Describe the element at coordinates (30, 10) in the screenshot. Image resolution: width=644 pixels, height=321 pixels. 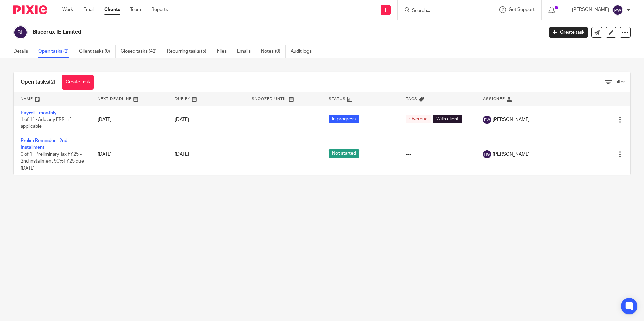
I see `img: Pixie` at that location.